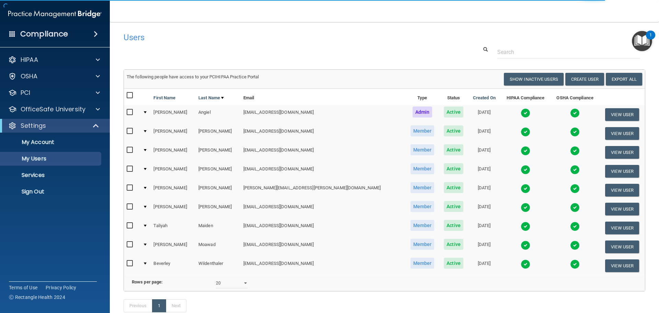 This screenshot has height=313, width=659. I want to click on a: OSHA, so click(54, 76).